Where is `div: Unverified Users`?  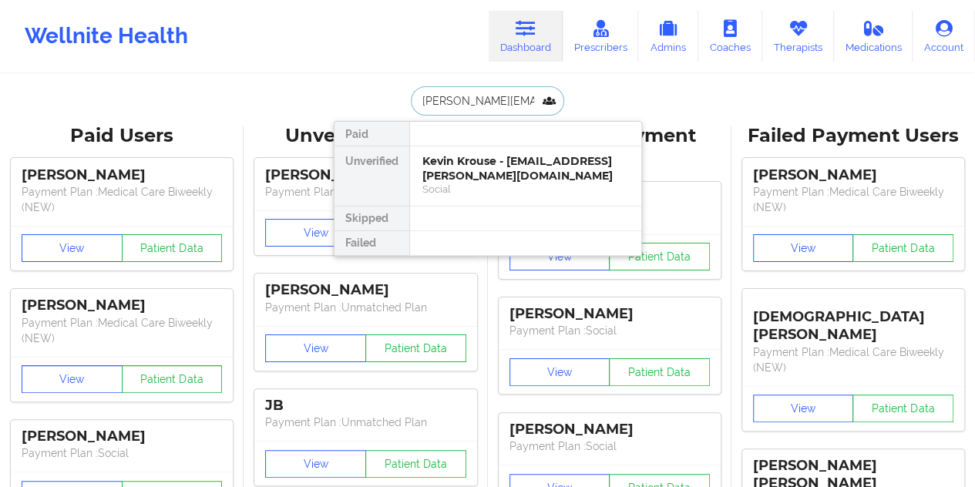 div: Unverified Users is located at coordinates (365, 136).